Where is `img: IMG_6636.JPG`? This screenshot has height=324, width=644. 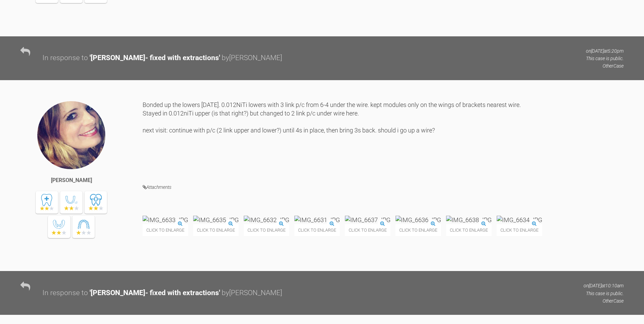 img: IMG_6636.JPG is located at coordinates (418, 220).